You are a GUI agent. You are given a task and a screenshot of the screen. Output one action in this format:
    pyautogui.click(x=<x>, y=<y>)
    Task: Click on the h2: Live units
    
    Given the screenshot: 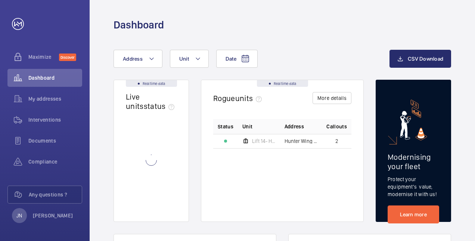 What is the action you would take?
    pyautogui.click(x=152, y=101)
    